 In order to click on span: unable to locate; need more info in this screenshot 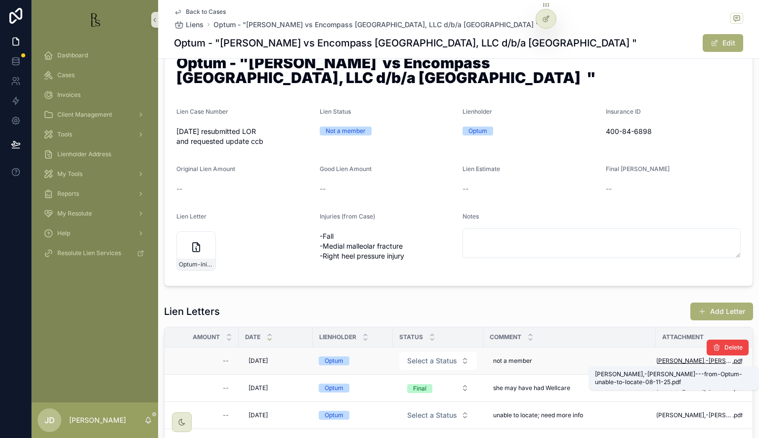, I will do `click(538, 415)`.